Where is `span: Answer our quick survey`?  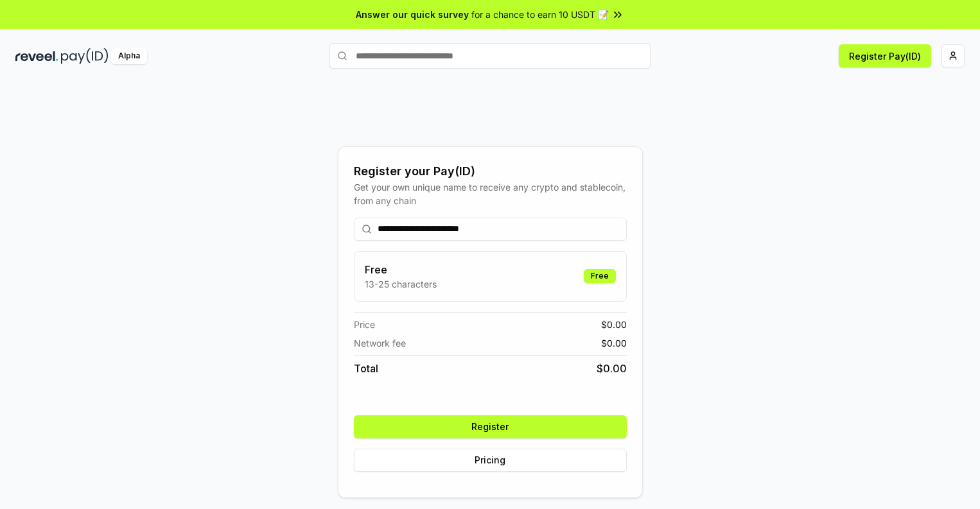
span: Answer our quick survey is located at coordinates (412, 14).